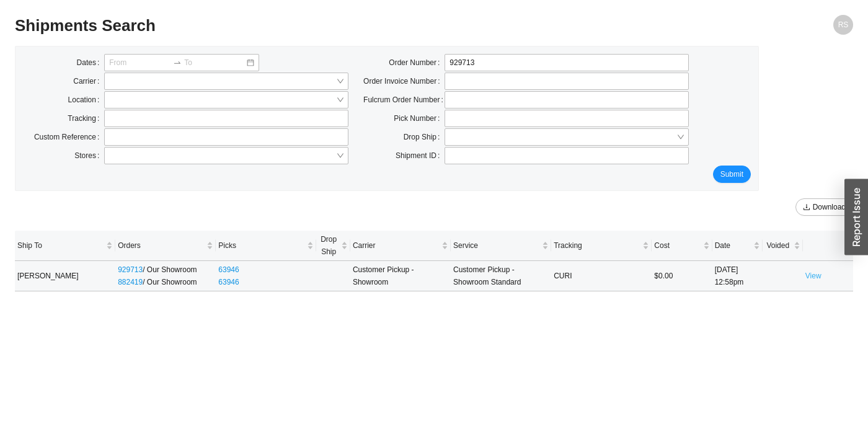 The height and width of the screenshot is (434, 868). Describe the element at coordinates (139, 63) in the screenshot. I see `input: From` at that location.